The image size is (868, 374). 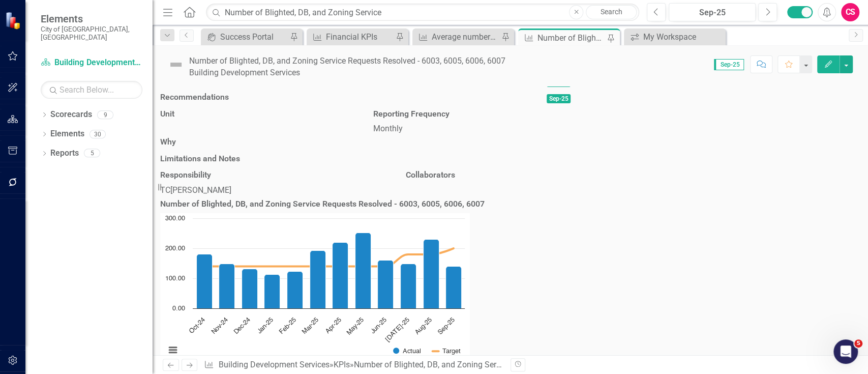 I want to click on text: Feb-25, so click(x=287, y=326).